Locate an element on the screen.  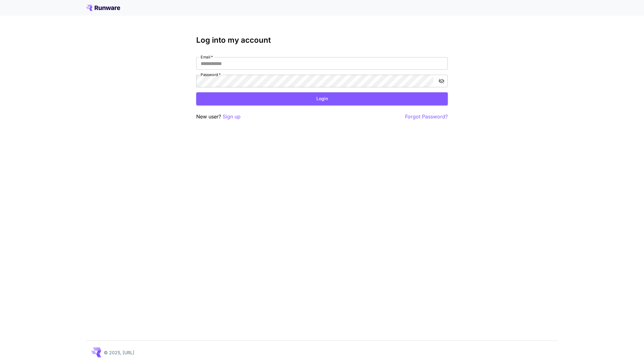
label: Password is located at coordinates (211, 74).